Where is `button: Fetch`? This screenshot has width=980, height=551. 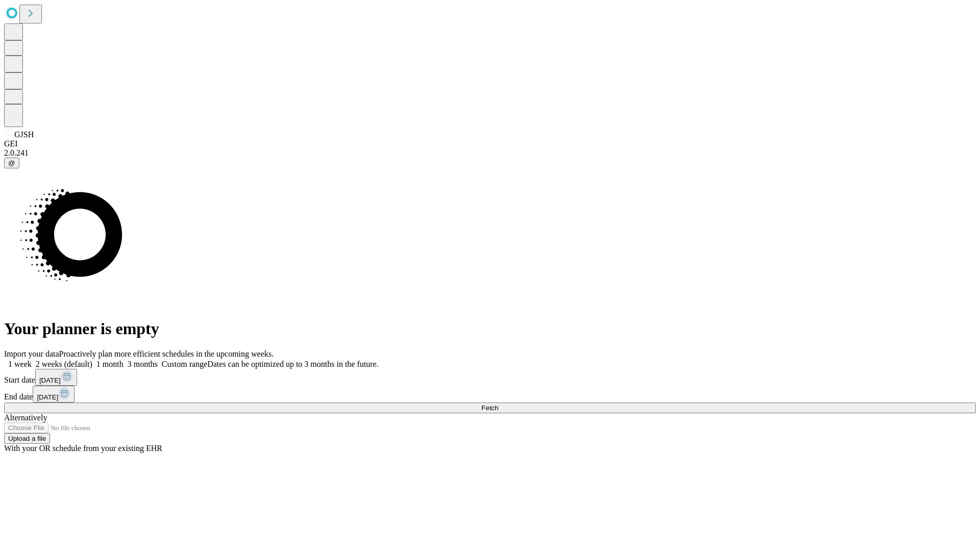 button: Fetch is located at coordinates (490, 408).